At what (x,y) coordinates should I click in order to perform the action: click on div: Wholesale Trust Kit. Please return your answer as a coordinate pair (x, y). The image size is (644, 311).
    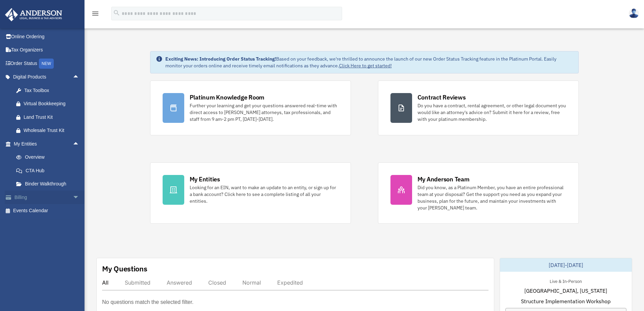
    Looking at the image, I should click on (52, 130).